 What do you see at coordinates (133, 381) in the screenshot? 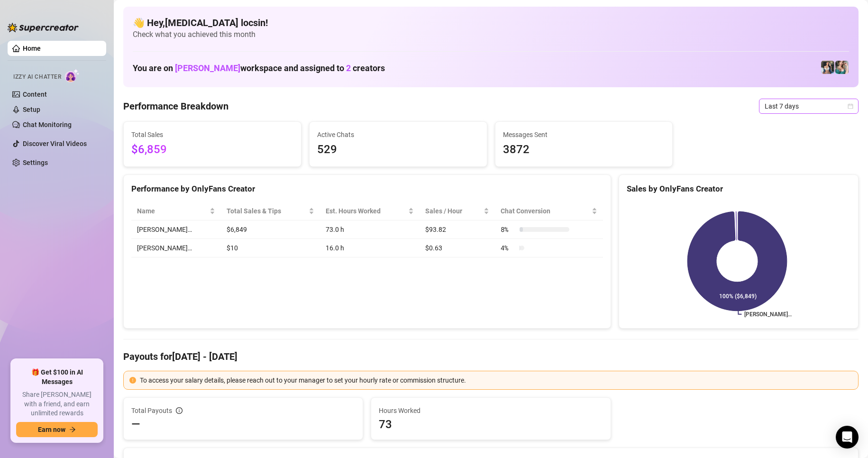
I see `span: exclamation-circle` at bounding box center [133, 381].